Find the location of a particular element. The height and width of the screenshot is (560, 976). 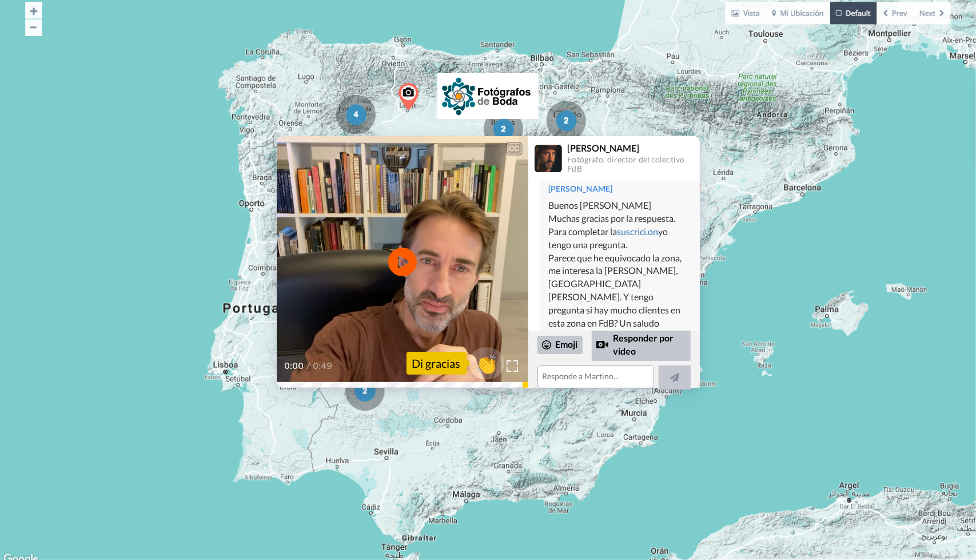

div: Di gracias is located at coordinates (437, 363).